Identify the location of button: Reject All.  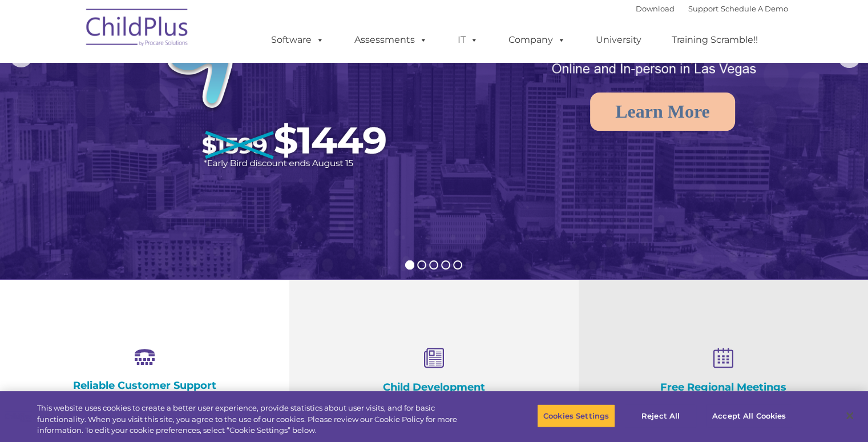
(661, 416).